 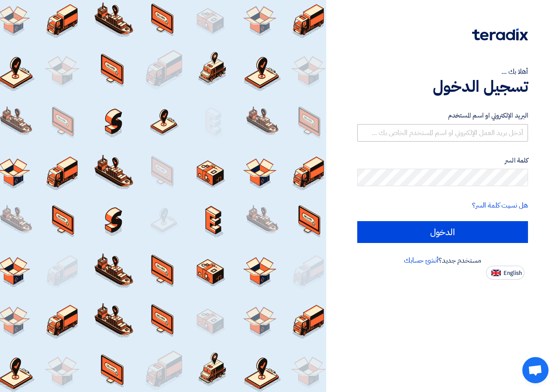 I want to click on a: أنشئ حسابك, so click(x=421, y=260).